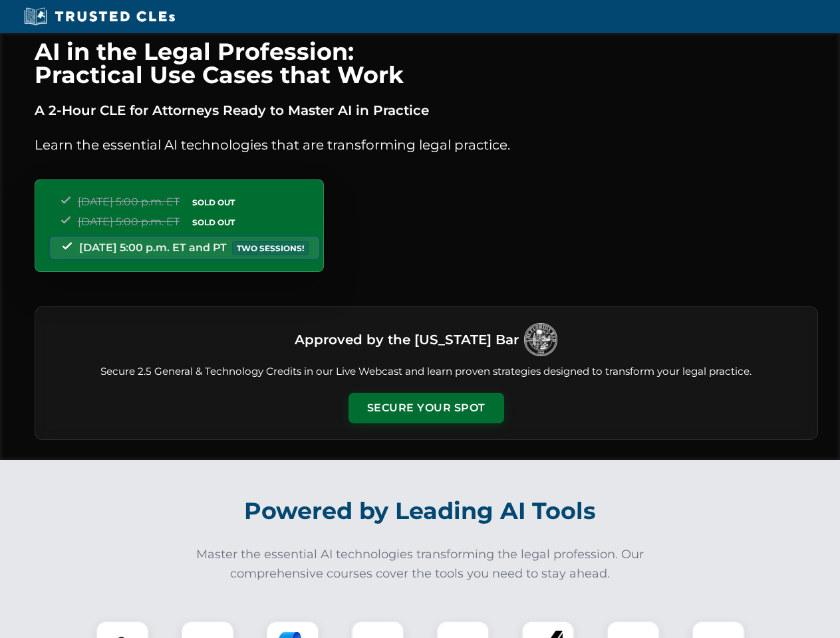  I want to click on p: Learn the essential AI technologies that are transforming legal practice., so click(426, 145).